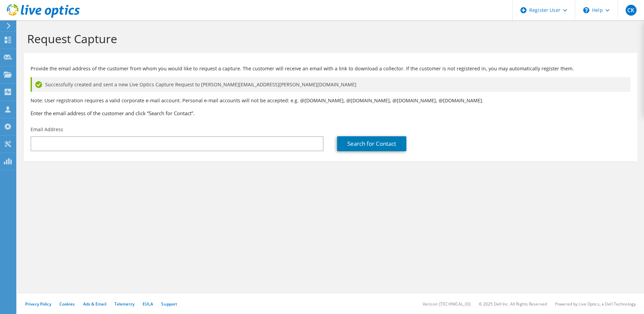 The image size is (644, 314). I want to click on h1: Request Capture, so click(329, 39).